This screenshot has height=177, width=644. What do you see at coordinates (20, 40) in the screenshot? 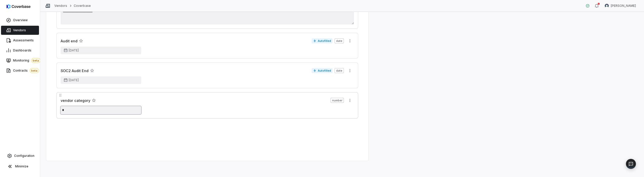
I see `a: Assessments` at bounding box center [20, 40].